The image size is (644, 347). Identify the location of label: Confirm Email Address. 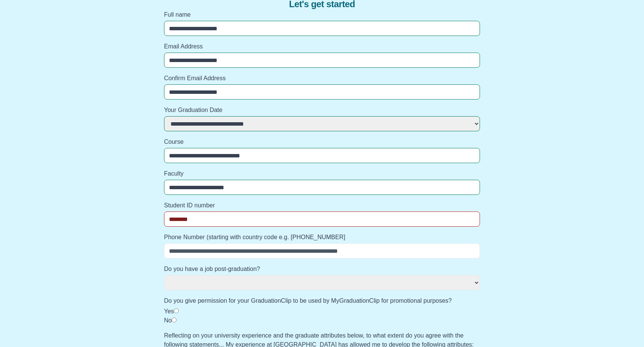
(322, 78).